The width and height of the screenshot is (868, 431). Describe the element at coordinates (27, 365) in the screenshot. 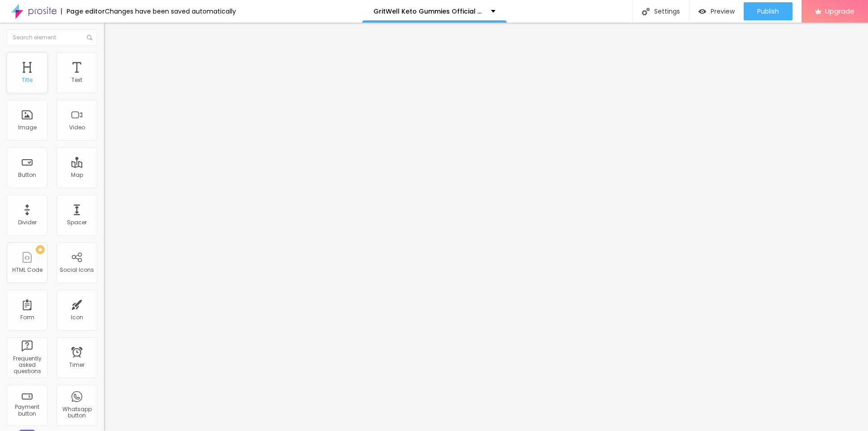

I see `div: Frequently asked questions` at that location.